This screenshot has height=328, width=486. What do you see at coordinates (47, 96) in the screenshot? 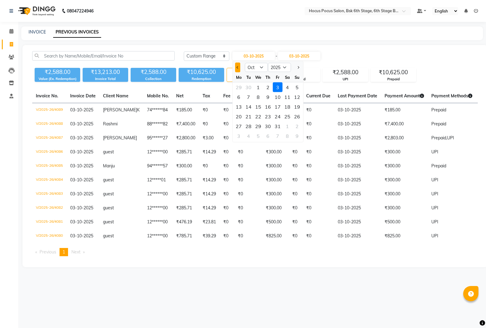
I see `span: Invoice No.` at bounding box center [47, 96].